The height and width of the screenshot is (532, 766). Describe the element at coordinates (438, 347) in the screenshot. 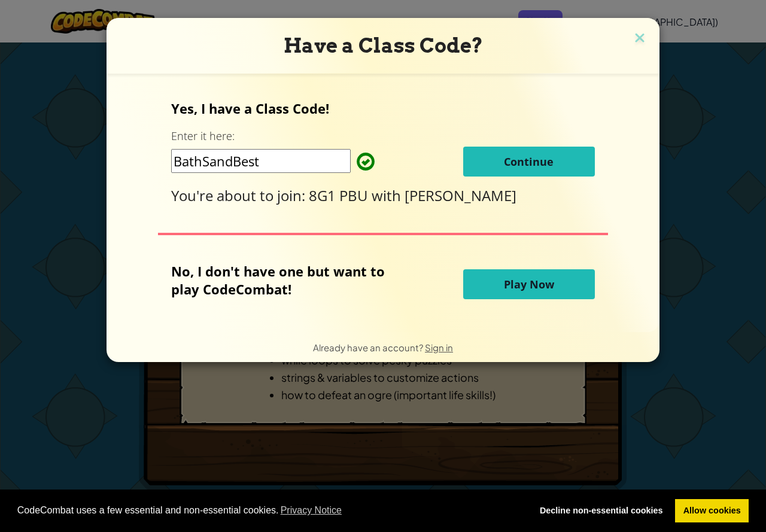

I see `span: Sign in` at that location.